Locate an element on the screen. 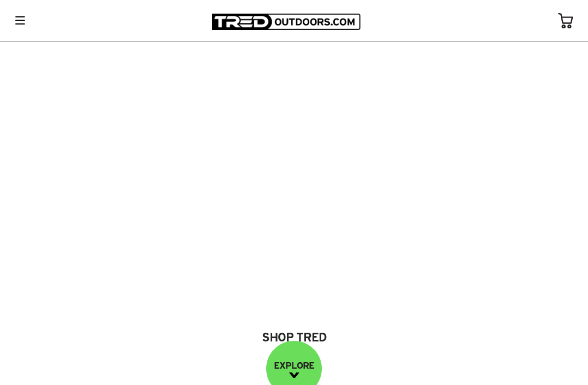  img: menu-icon is located at coordinates (20, 20).